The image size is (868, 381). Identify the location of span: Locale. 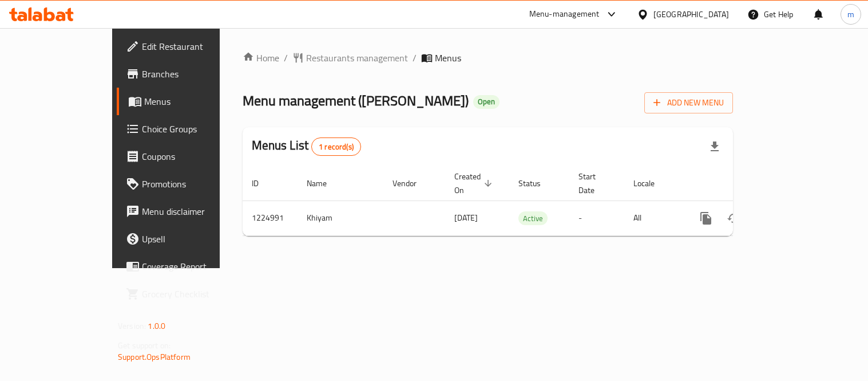
(651, 183).